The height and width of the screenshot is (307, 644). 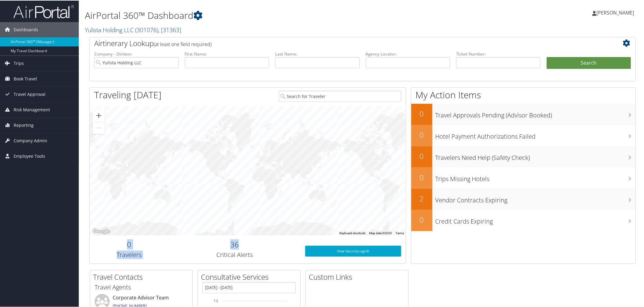 I want to click on span: Dashboards, so click(x=26, y=29).